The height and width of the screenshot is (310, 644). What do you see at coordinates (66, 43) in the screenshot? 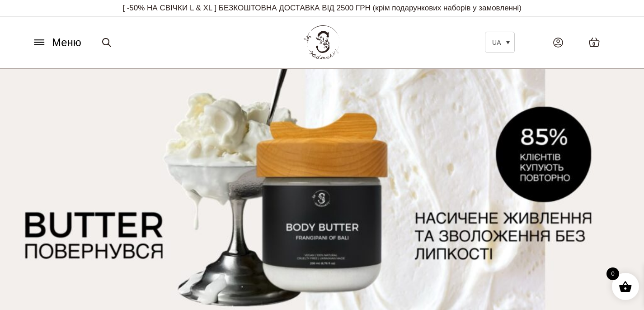
I see `span: Меню` at bounding box center [66, 43].